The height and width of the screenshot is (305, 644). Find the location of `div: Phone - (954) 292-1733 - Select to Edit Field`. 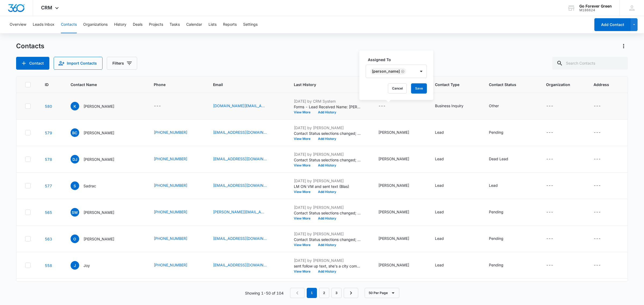

div: Phone - (954) 292-1733 - Select to Edit Field is located at coordinates (175, 265).